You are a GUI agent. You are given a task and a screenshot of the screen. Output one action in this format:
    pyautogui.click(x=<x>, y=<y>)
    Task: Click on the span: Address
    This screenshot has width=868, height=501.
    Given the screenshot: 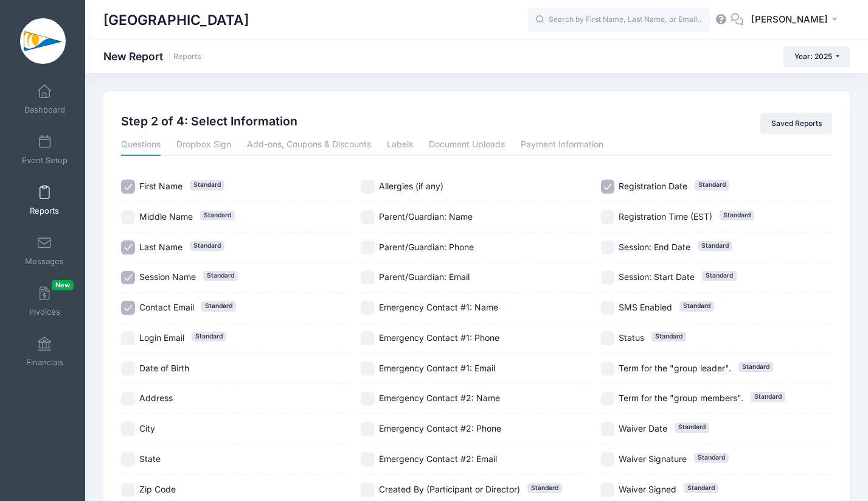 What is the action you would take?
    pyautogui.click(x=156, y=397)
    